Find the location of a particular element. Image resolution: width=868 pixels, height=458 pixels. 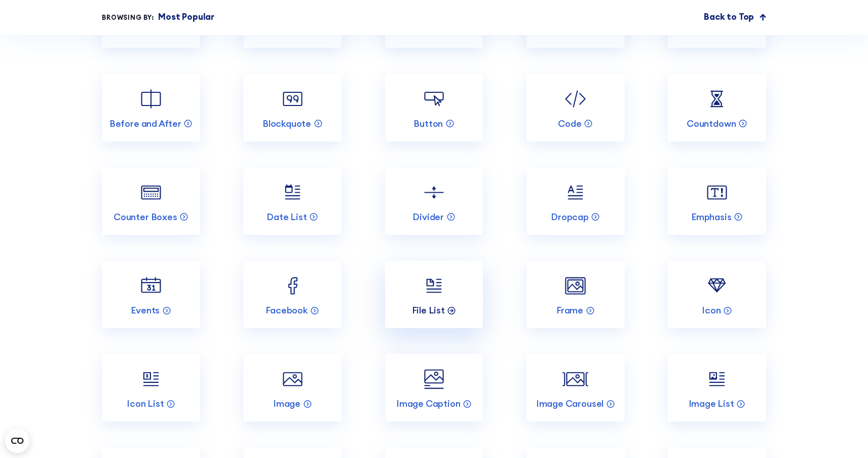

img: Dropcap is located at coordinates (575, 192).